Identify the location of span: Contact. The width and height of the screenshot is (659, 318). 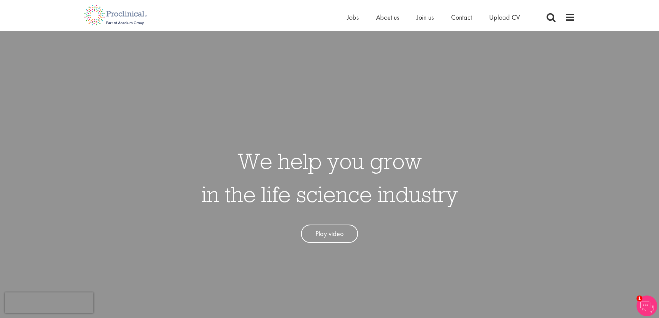
(462, 17).